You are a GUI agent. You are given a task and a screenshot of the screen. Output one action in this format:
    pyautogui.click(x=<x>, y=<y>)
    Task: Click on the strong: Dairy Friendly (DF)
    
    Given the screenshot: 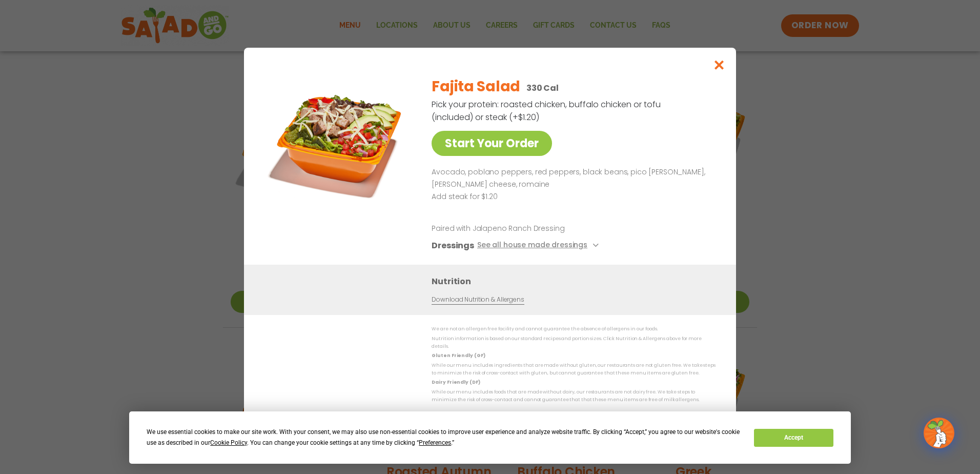 What is the action you would take?
    pyautogui.click(x=456, y=382)
    